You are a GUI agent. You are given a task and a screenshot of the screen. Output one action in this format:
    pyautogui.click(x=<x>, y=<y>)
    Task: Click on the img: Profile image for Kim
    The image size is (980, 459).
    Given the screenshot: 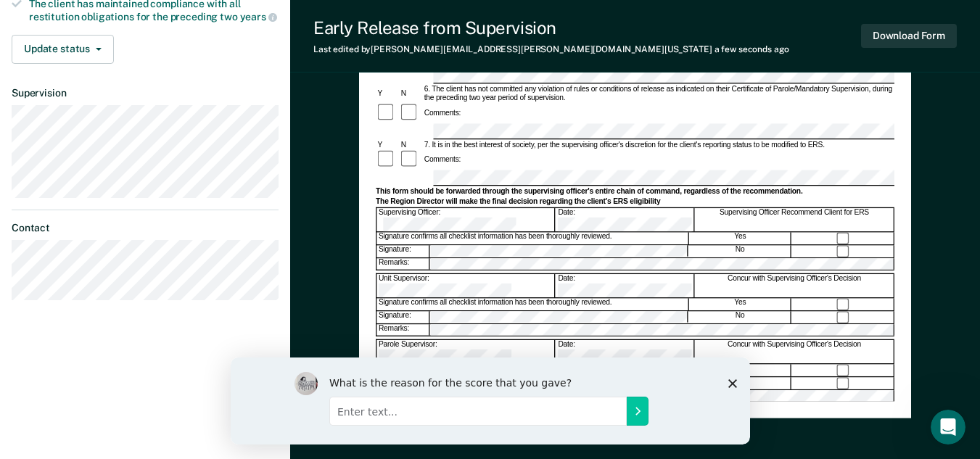 What is the action you would take?
    pyautogui.click(x=76, y=26)
    